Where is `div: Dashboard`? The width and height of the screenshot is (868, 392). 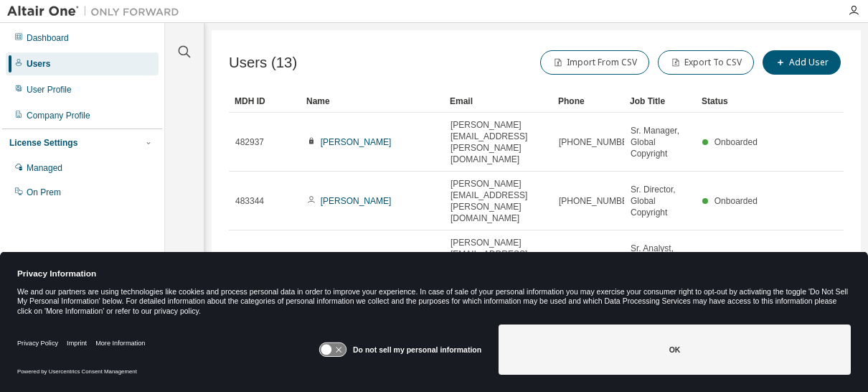 div: Dashboard is located at coordinates (47, 38).